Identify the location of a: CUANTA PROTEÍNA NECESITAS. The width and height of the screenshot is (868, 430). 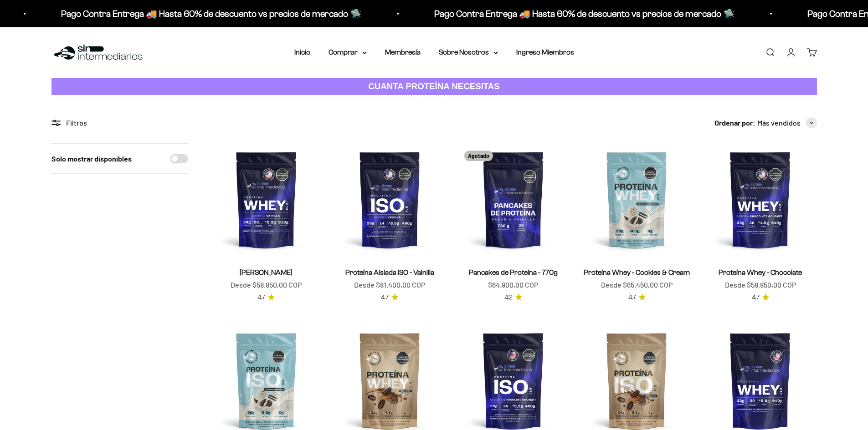
(434, 87).